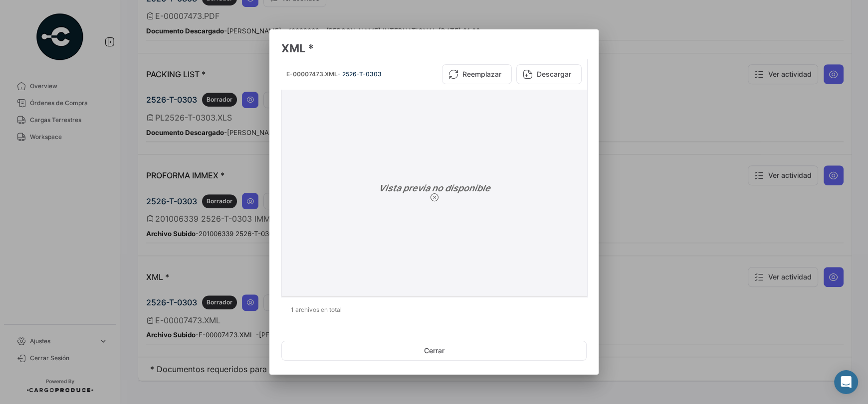 The height and width of the screenshot is (404, 868). I want to click on div: Abrir Intercom Messenger, so click(845, 382).